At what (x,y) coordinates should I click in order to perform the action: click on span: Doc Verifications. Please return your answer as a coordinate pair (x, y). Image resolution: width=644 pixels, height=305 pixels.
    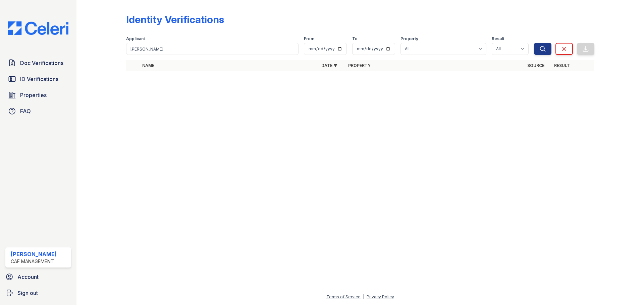
    Looking at the image, I should click on (41, 63).